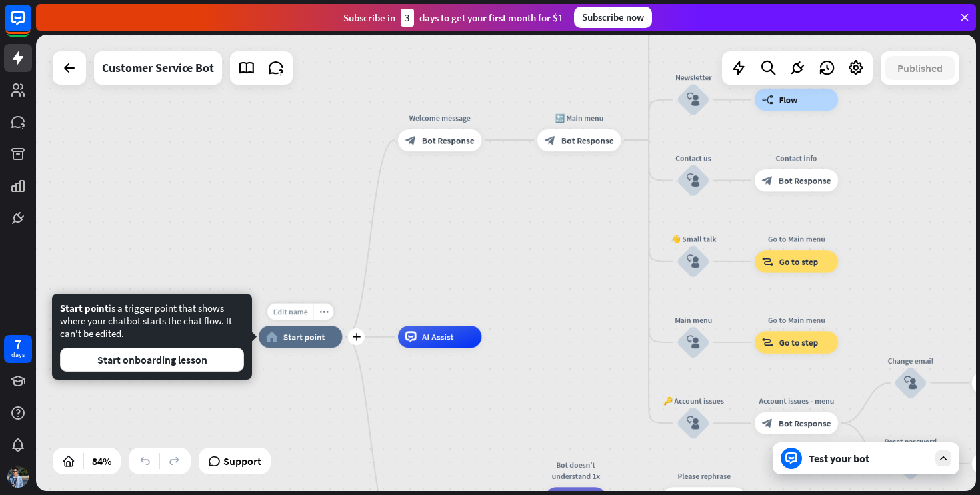 The width and height of the screenshot is (980, 495). Describe the element at coordinates (152, 360) in the screenshot. I see `button: Start onboarding lesson` at that location.